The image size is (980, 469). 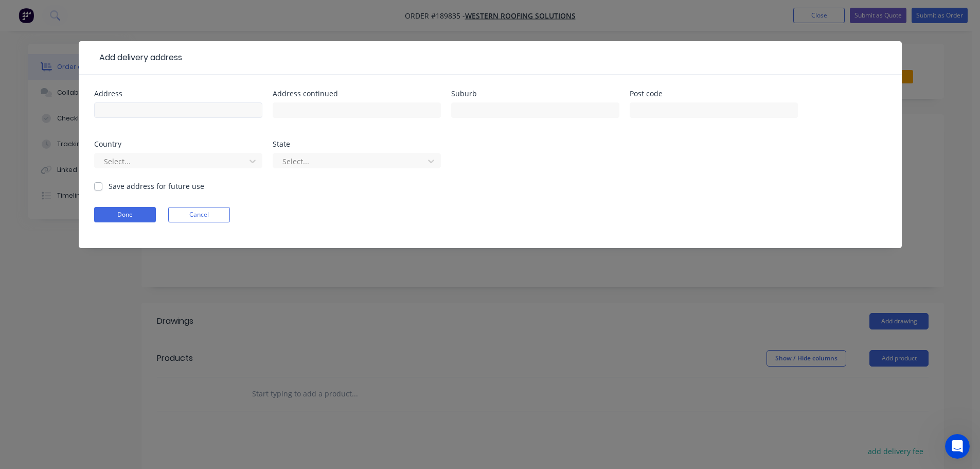 What do you see at coordinates (138, 57) in the screenshot?
I see `div: Add delivery address` at bounding box center [138, 57].